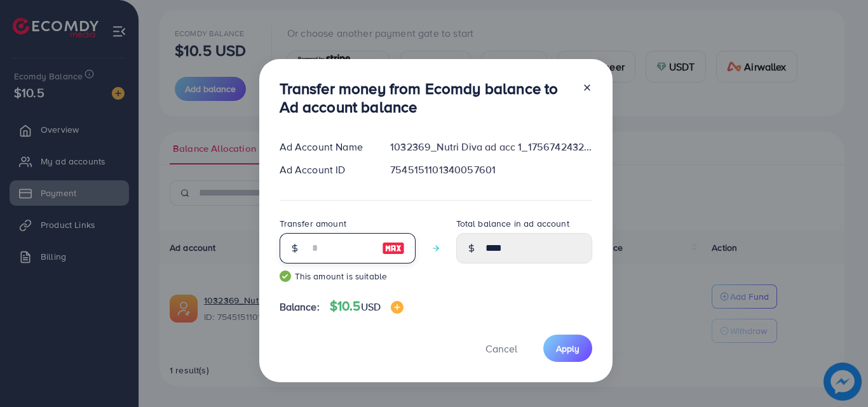  What do you see at coordinates (286, 276) in the screenshot?
I see `img: guide` at bounding box center [286, 276].